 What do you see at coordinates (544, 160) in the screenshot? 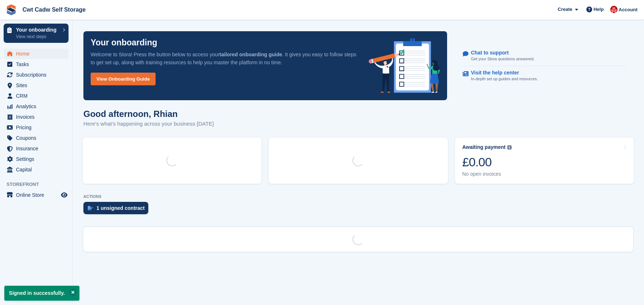
I see `a: Awaiting payment £0.00 No open invoices` at bounding box center [544, 160].